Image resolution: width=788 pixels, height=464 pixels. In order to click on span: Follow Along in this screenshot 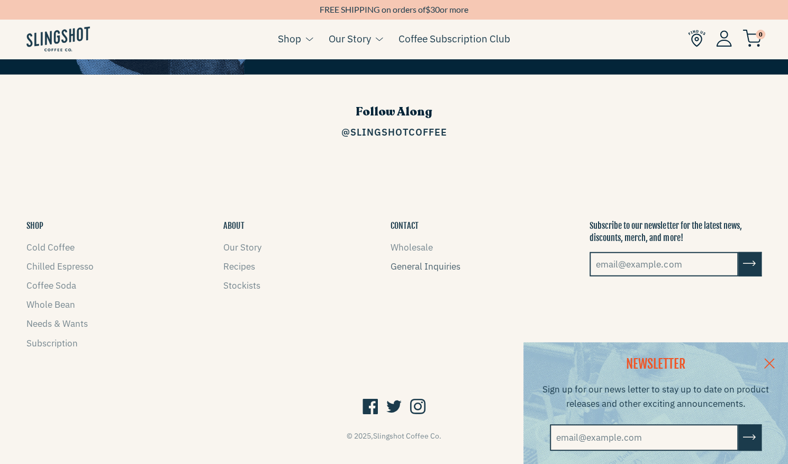, I will do `click(394, 112)`.